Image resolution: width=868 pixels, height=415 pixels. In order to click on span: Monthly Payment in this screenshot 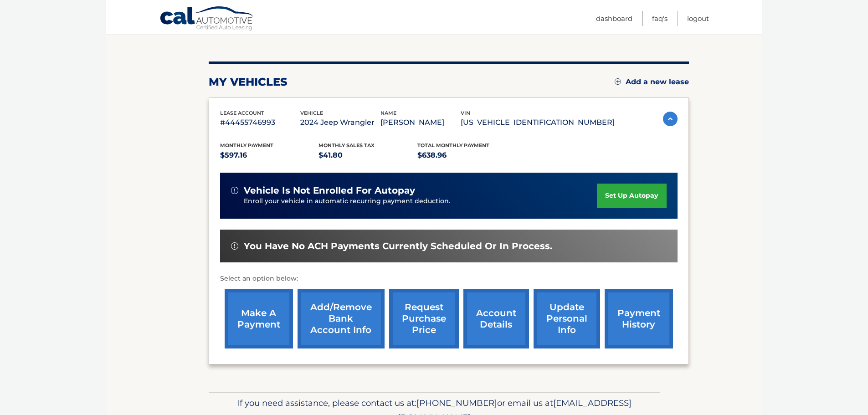, I will do `click(247, 146)`.